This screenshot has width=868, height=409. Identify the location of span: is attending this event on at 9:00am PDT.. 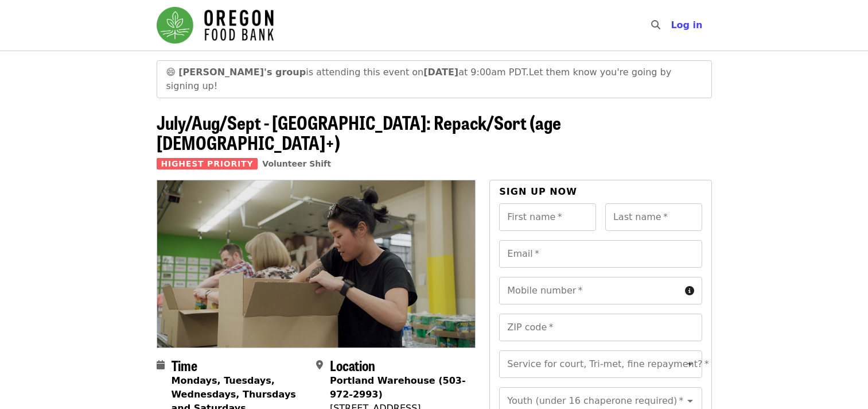
(353, 72).